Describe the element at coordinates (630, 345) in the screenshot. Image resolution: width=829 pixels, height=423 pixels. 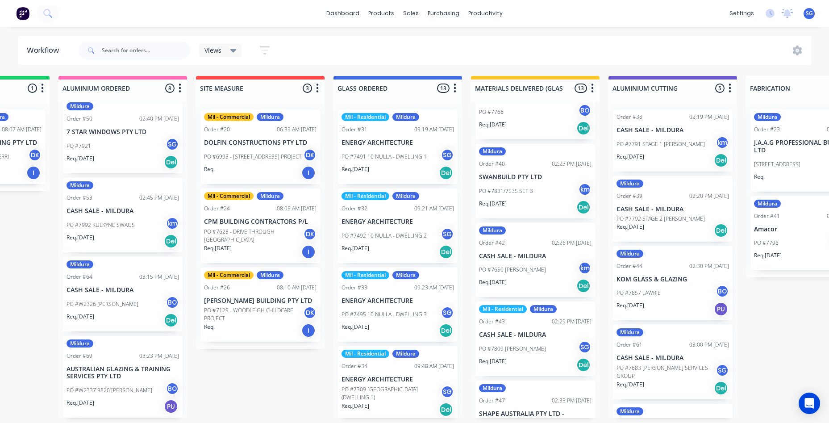
I see `div: Order #61` at that location.